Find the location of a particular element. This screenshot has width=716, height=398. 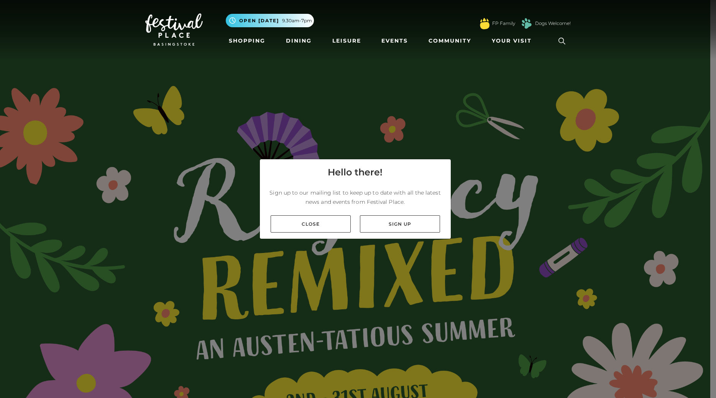

a: Sign up is located at coordinates (400, 223).